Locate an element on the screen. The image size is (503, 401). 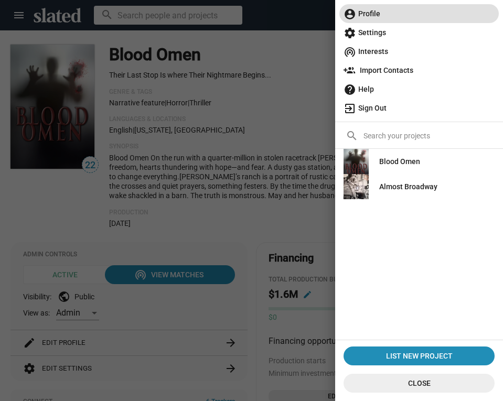
span: Profile is located at coordinates (419, 14).